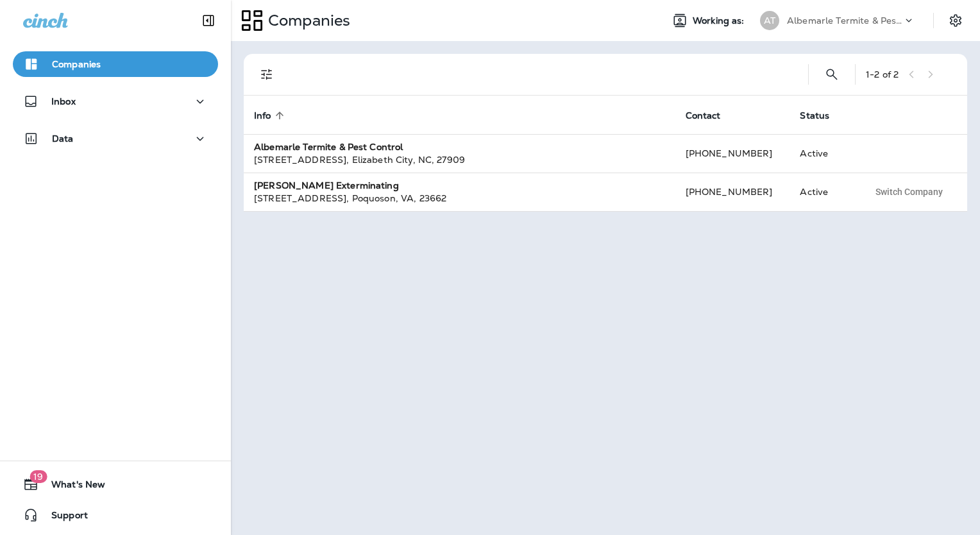  Describe the element at coordinates (38, 476) in the screenshot. I see `span: 19` at that location.